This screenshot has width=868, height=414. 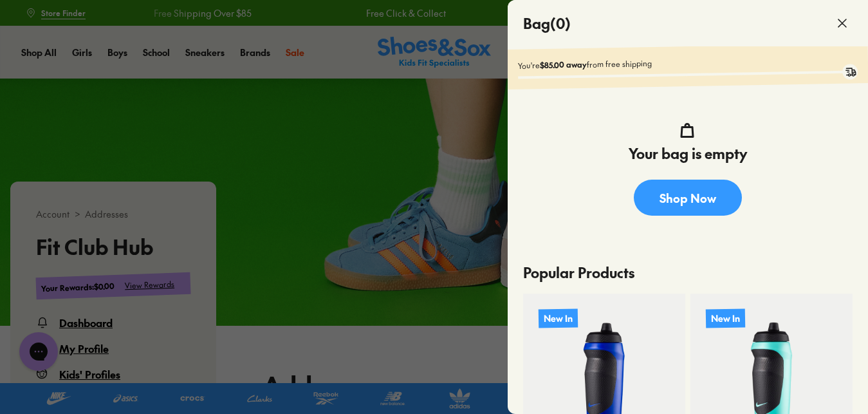 What do you see at coordinates (688, 272) in the screenshot?
I see `p: Popular Products` at bounding box center [688, 272].